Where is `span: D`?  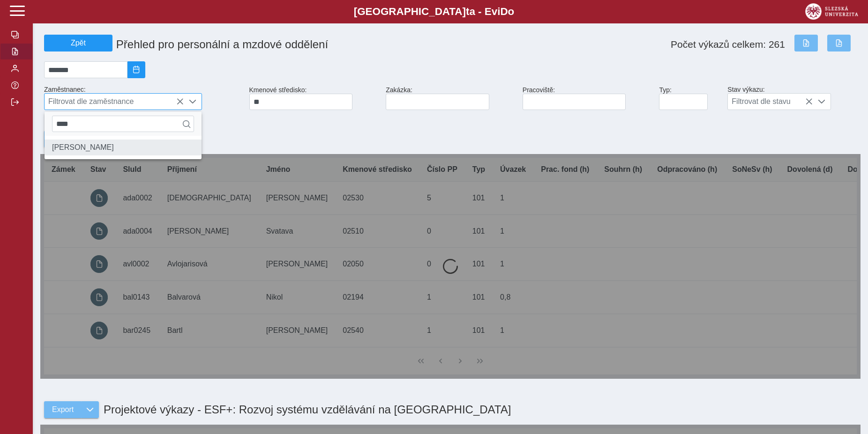 span: D is located at coordinates (504, 11).